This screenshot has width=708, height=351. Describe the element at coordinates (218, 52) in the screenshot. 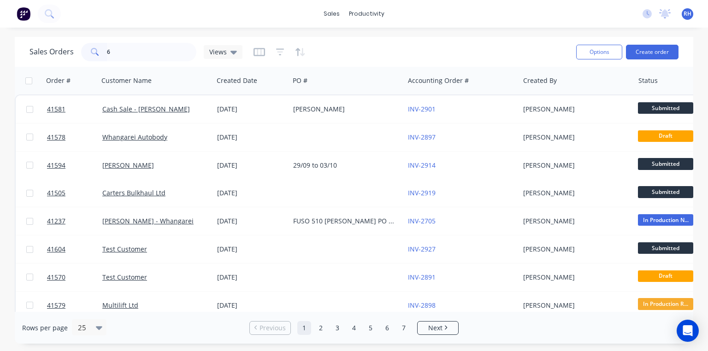

I see `span: Views` at that location.